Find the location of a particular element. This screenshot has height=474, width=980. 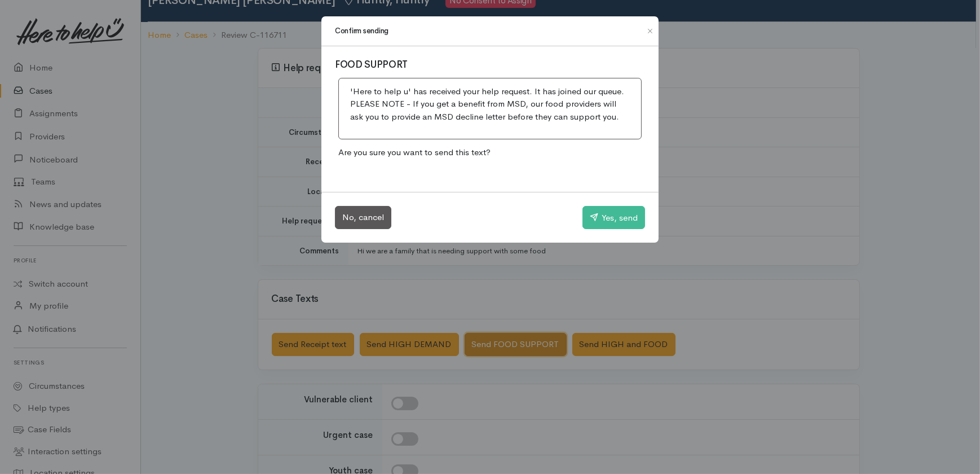

button: Yes, send is located at coordinates (613, 218).